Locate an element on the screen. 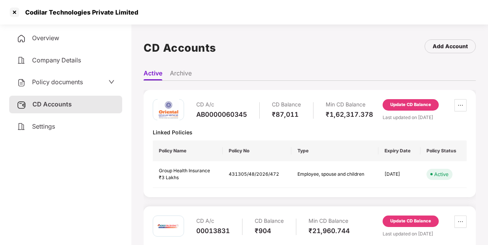 The image size is (488, 245). div: AB0000060345 is located at coordinates (222, 114).